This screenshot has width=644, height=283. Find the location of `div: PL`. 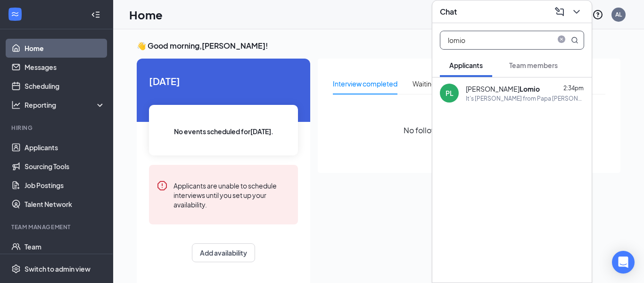

div: PL is located at coordinates (450, 93).